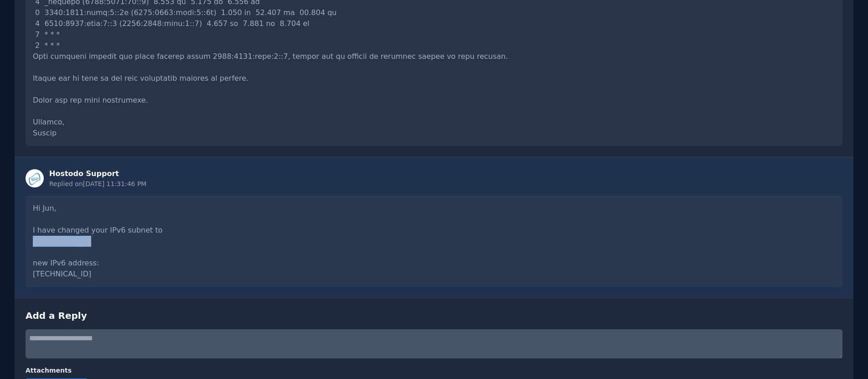 This screenshot has height=379, width=868. I want to click on div: Hostodo Support, so click(98, 174).